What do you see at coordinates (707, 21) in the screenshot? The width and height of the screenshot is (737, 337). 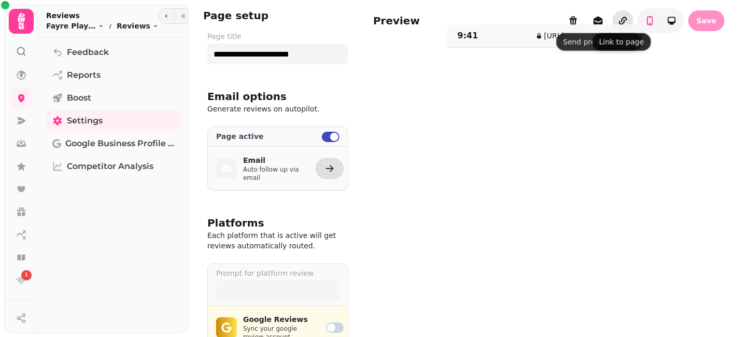 I see `button: Save` at bounding box center [707, 21].